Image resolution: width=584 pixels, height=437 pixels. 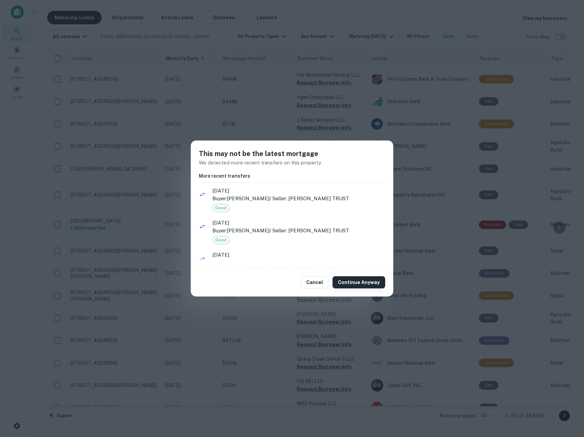 What do you see at coordinates (359, 282) in the screenshot?
I see `button: Continue Anyway` at bounding box center [359, 282].